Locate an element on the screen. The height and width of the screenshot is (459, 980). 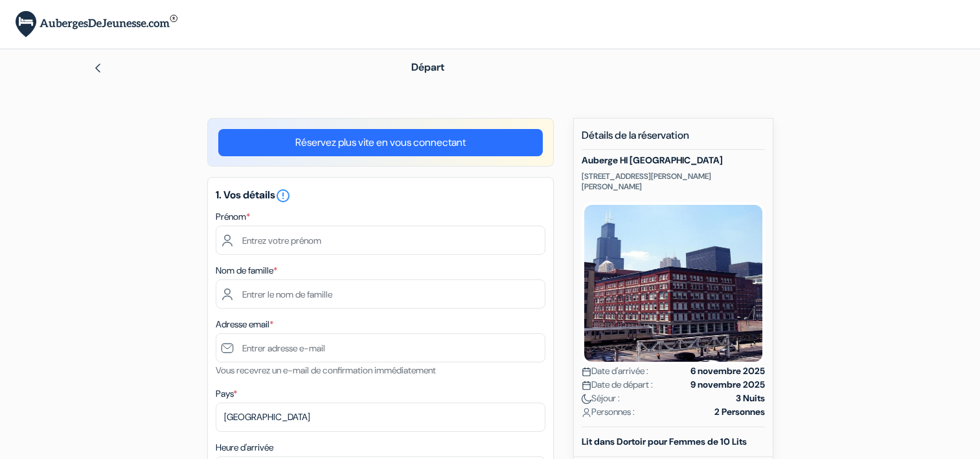
img: AubergesDeJeunesse.com is located at coordinates (96, 24).